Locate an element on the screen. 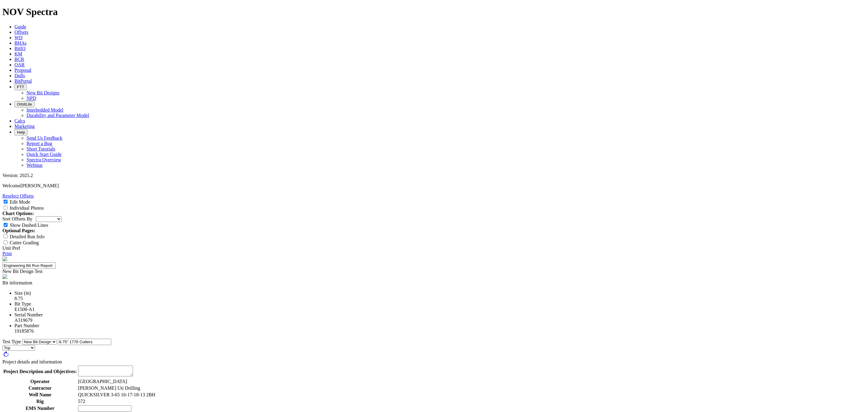  label: Cutter Grading is located at coordinates (24, 242).